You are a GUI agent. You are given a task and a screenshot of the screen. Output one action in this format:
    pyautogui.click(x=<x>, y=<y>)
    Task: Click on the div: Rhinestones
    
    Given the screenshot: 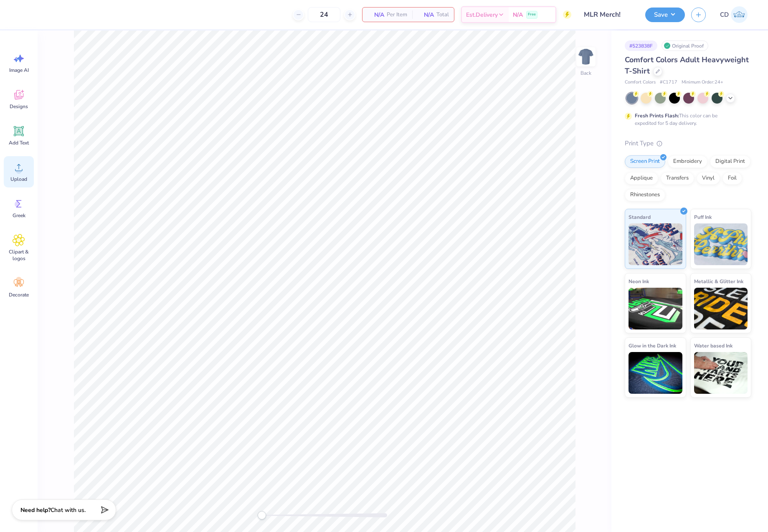 What is the action you would take?
    pyautogui.click(x=645, y=195)
    